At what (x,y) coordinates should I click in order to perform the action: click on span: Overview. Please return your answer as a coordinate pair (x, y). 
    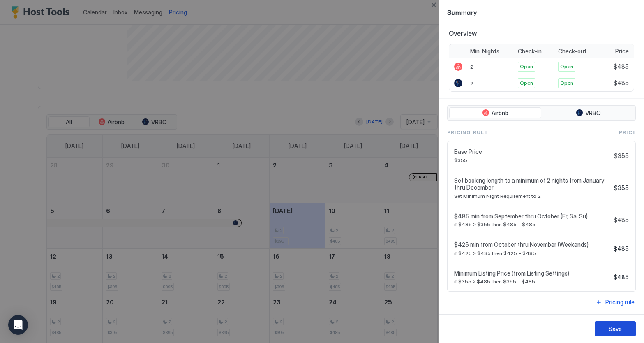
    Looking at the image, I should click on (541, 33).